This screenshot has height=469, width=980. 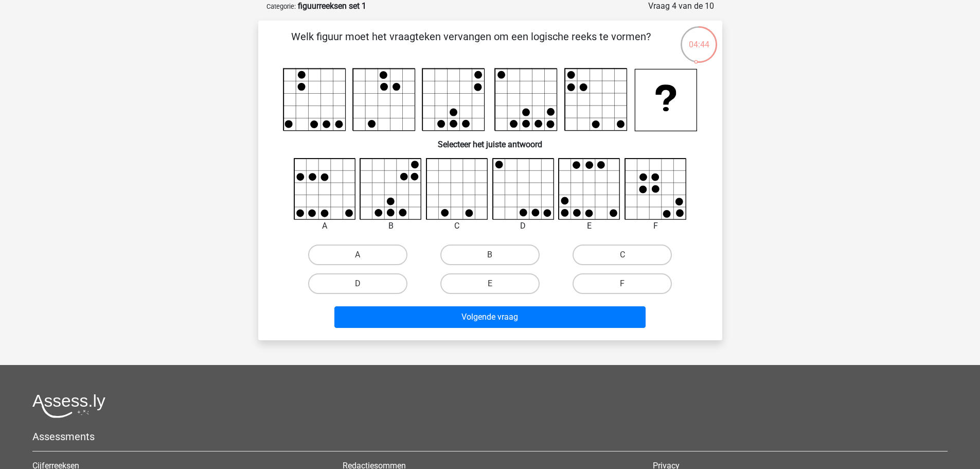 I want to click on label: E, so click(x=490, y=284).